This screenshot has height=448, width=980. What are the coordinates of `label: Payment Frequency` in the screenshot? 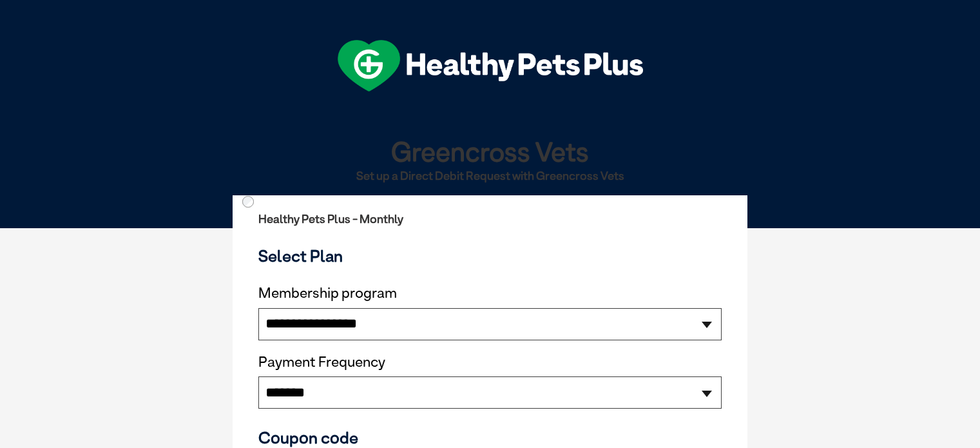 It's located at (321, 362).